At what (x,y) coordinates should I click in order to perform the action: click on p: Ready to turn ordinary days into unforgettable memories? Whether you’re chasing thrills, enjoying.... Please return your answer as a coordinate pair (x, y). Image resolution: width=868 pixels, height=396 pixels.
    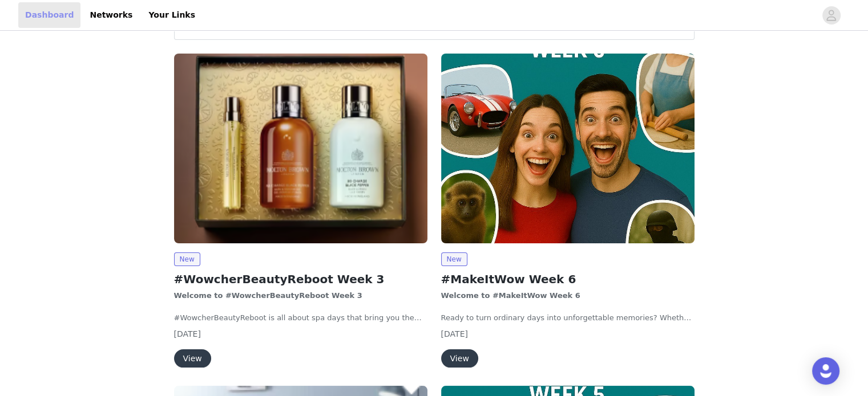
    Looking at the image, I should click on (568, 318).